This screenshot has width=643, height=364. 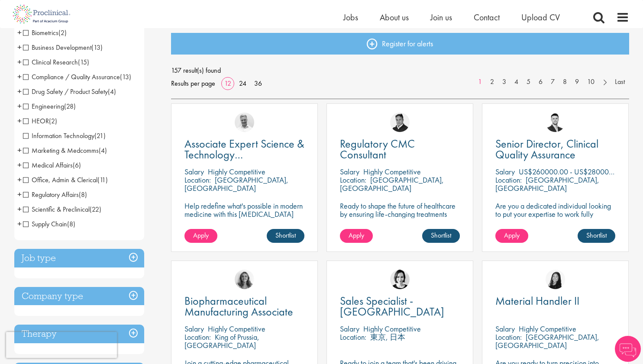 I want to click on a: About us, so click(x=394, y=18).